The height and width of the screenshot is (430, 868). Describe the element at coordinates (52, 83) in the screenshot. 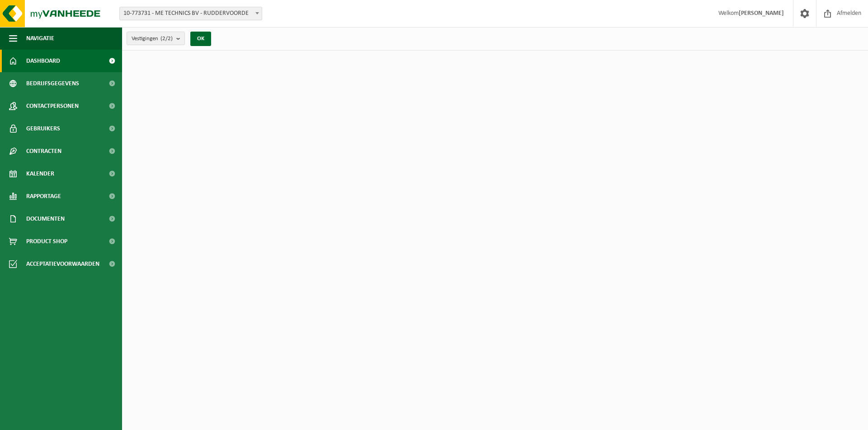

I see `span: Bedrijfsgegevens` at that location.